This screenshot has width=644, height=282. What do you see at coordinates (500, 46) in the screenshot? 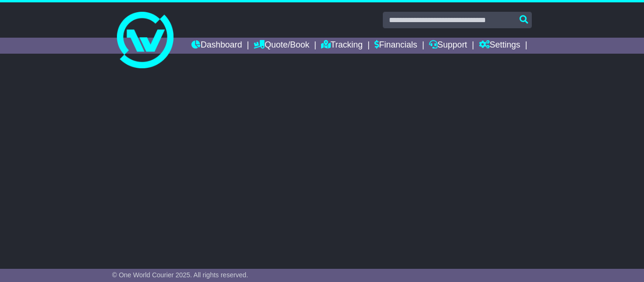
I see `a: Settings` at bounding box center [500, 46].